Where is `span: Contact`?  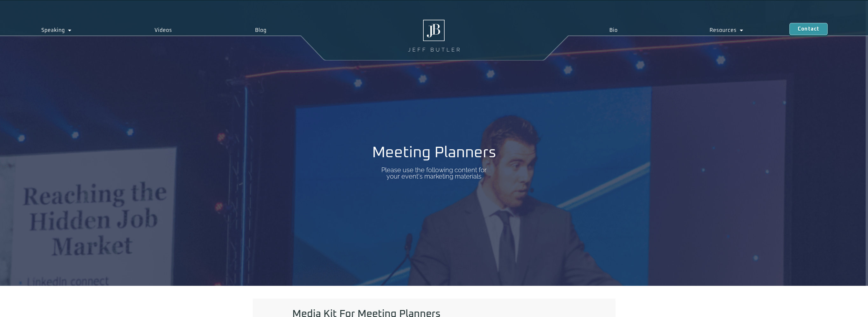 span: Contact is located at coordinates (808, 29).